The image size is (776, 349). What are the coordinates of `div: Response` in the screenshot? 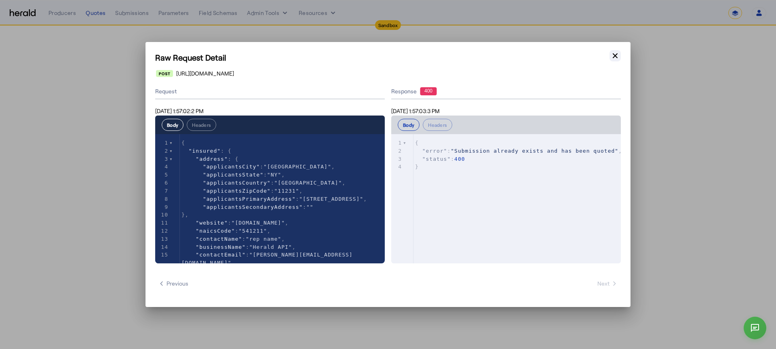 It's located at (506, 91).